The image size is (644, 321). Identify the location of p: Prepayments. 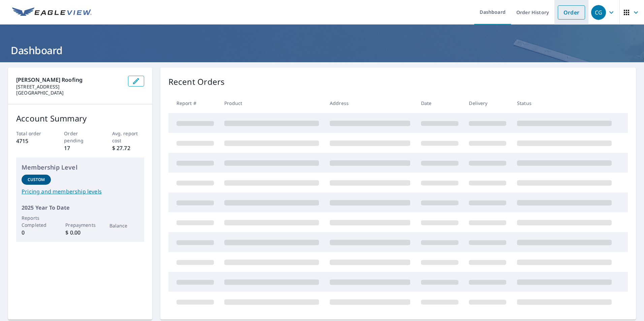
(80, 225).